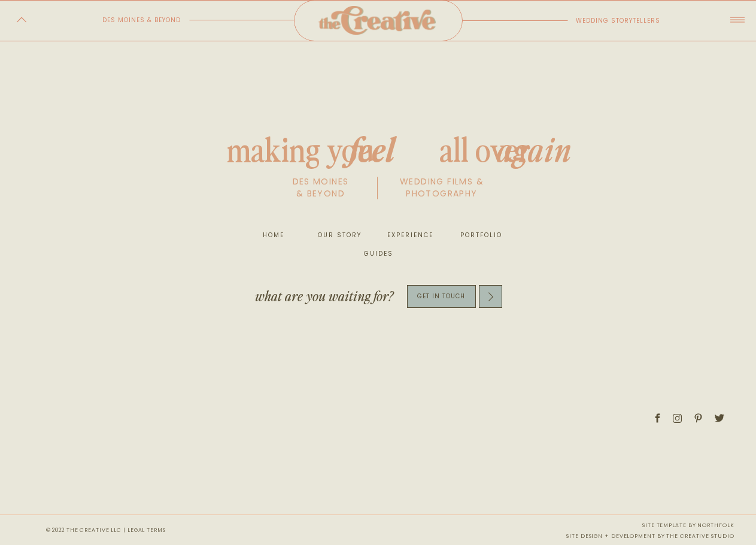 Image resolution: width=756 pixels, height=545 pixels. I want to click on h2: feel, so click(372, 145).